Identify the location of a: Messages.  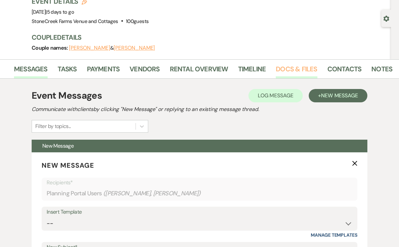
(31, 71).